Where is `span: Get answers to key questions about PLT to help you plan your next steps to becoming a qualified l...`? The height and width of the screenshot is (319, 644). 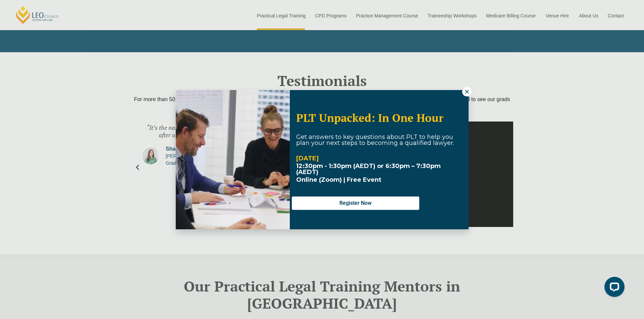
span: Get answers to key questions about PLT to help you plan your next steps to becoming a qualified l... is located at coordinates (375, 140).